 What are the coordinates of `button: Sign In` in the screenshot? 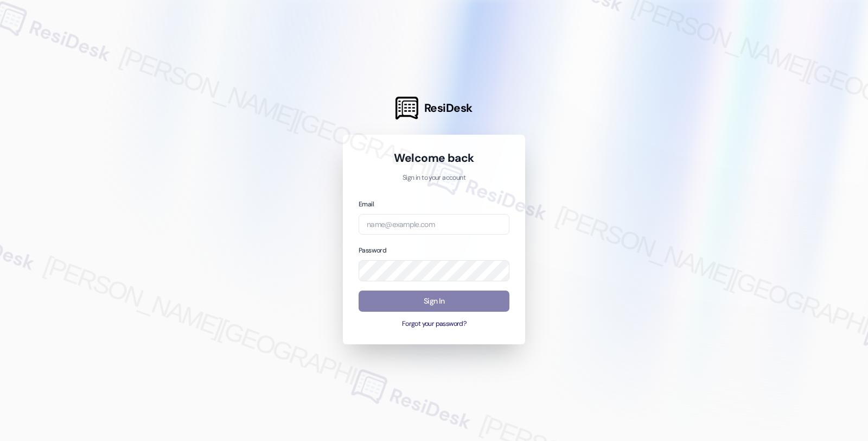 It's located at (434, 301).